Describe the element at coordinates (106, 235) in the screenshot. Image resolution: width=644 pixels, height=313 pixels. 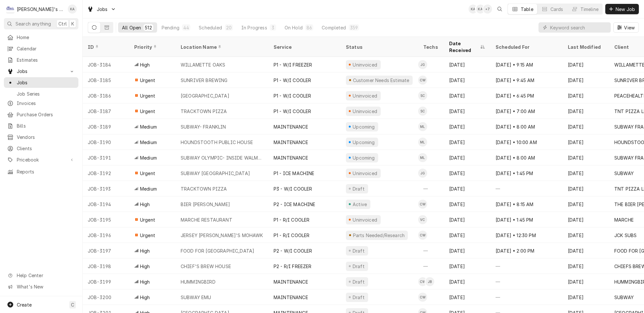
I see `div: JOB-3196` at that location.